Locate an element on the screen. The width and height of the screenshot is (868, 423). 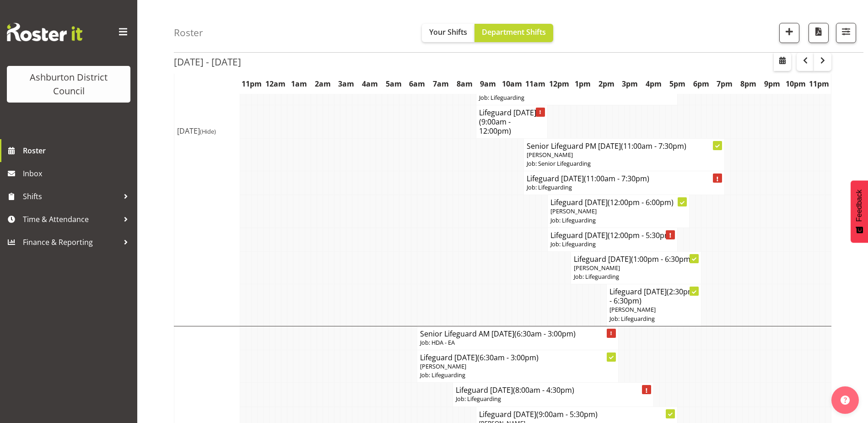
th: 6pm is located at coordinates (701, 84).